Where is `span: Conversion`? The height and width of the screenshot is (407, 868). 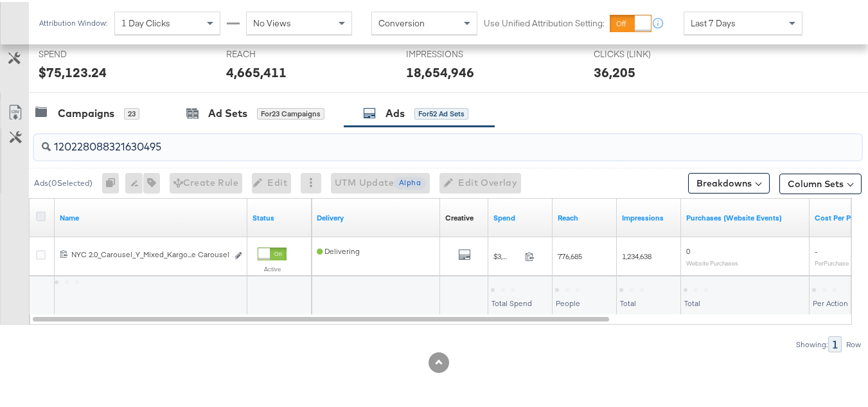 span: Conversion is located at coordinates (402, 21).